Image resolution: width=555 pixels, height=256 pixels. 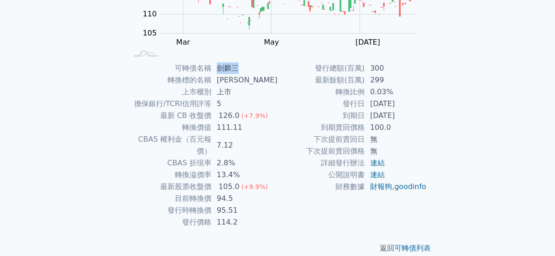 I want to click on td: 轉換溢價率, so click(x=169, y=175).